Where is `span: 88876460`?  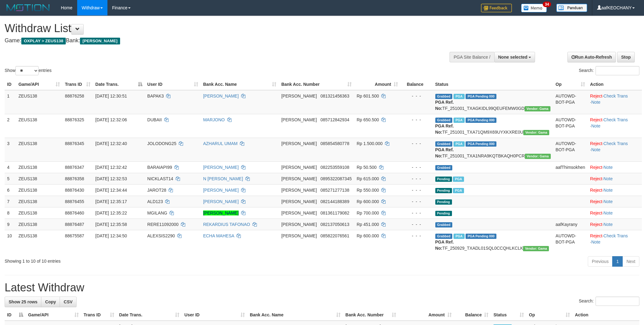
span: 88876460 is located at coordinates (75, 213).